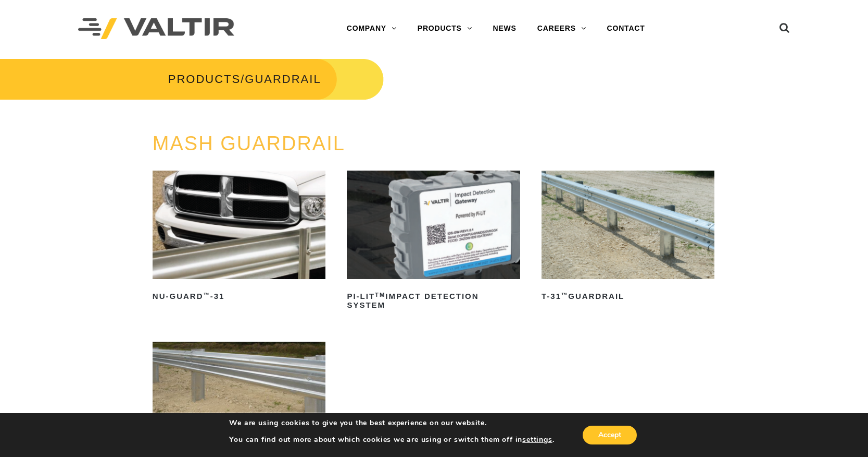  What do you see at coordinates (392, 423) in the screenshot?
I see `p: We are using cookies to give you the best experience on our website.` at bounding box center [392, 423].